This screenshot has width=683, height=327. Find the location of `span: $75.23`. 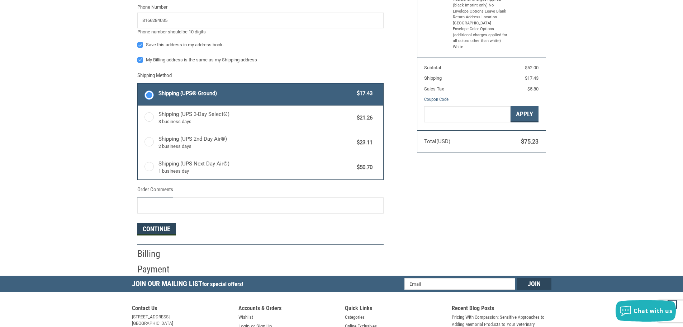

span: $75.23 is located at coordinates (530, 141).